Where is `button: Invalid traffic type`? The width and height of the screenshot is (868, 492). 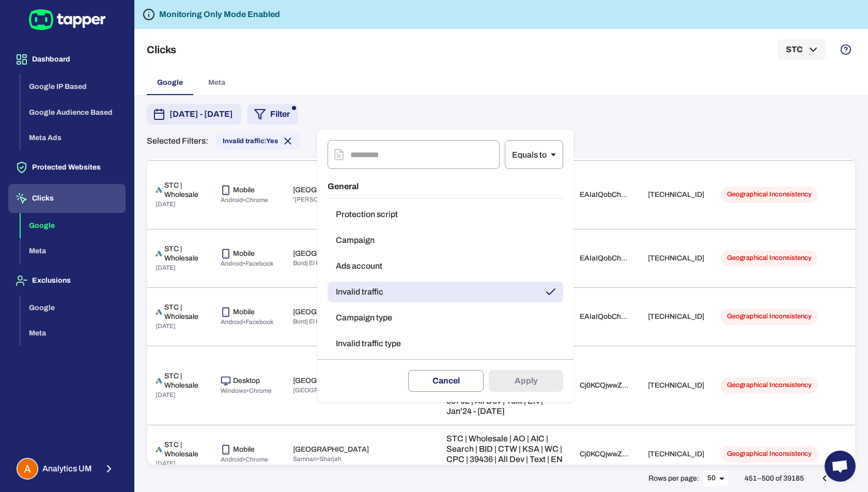 button: Invalid traffic type is located at coordinates (445, 344).